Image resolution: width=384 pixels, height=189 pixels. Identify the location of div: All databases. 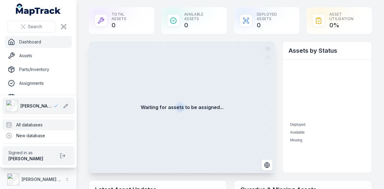
(38, 125).